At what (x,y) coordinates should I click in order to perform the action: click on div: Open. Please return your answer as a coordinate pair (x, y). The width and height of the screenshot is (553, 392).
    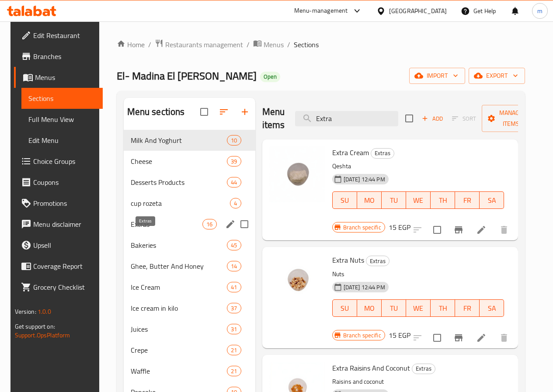
    Looking at the image, I should click on (270, 77).